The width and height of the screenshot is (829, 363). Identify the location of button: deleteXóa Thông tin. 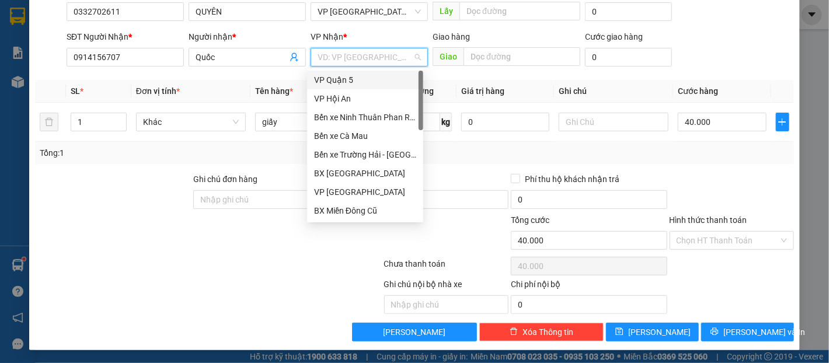
(541, 332).